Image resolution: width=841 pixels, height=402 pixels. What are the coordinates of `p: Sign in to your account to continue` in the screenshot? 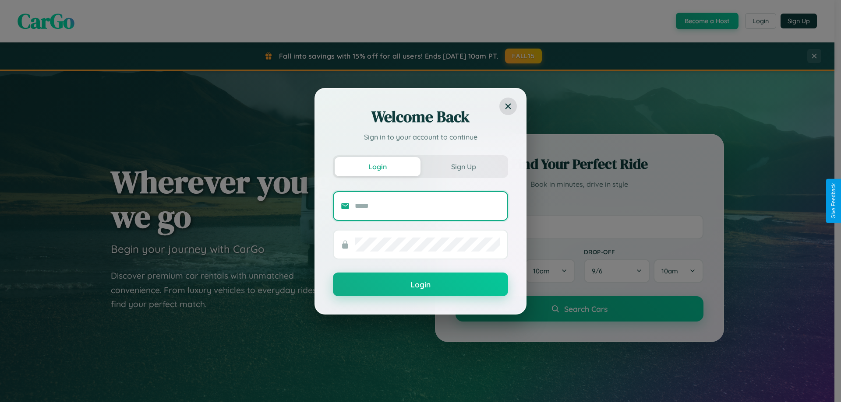 It's located at (420, 137).